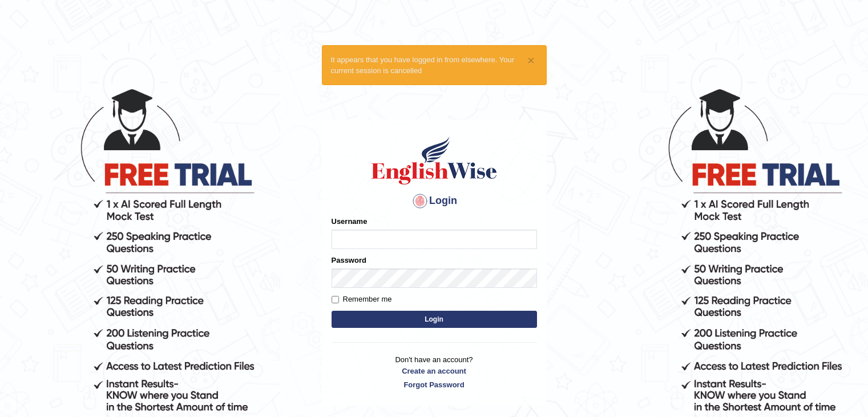  I want to click on p: Don't have an account?, so click(434, 372).